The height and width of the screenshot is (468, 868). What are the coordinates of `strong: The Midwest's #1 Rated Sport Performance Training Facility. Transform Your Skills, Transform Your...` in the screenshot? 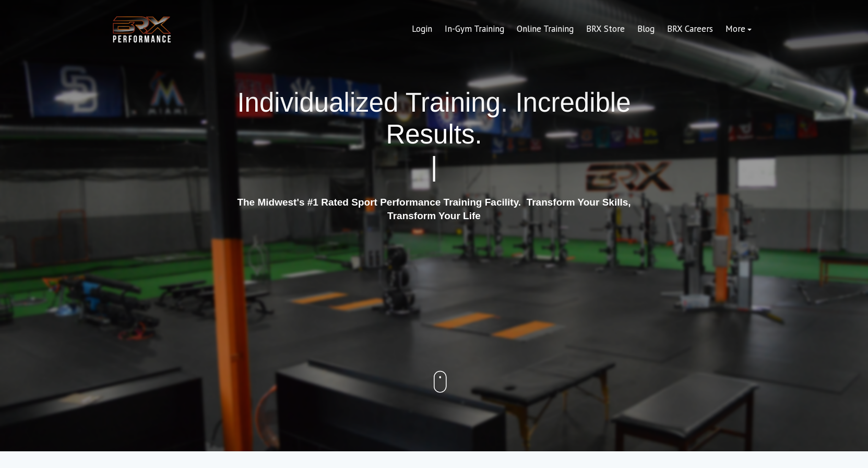 It's located at (434, 209).